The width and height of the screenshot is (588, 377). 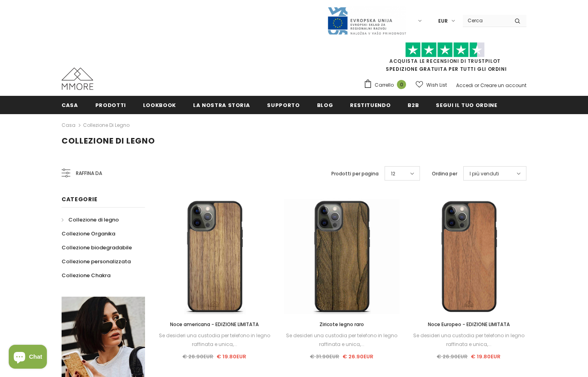 I want to click on a: Acquista le recensioni di TrustPilot, so click(x=445, y=61).